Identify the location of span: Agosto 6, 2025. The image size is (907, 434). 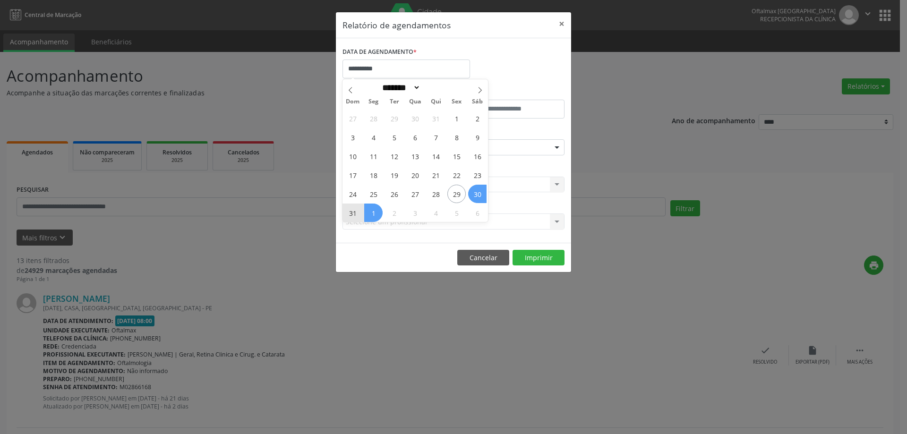
(415, 137).